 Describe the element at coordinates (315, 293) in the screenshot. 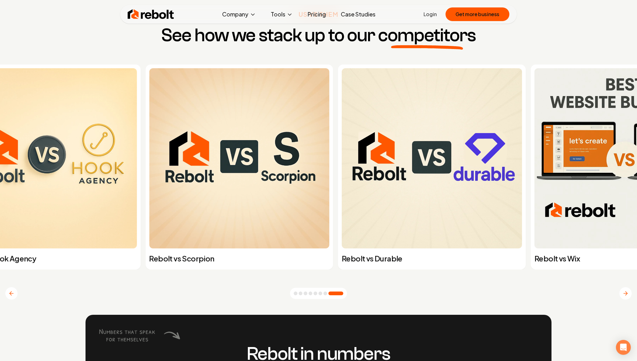

I see `button: Go to slide 5` at that location.